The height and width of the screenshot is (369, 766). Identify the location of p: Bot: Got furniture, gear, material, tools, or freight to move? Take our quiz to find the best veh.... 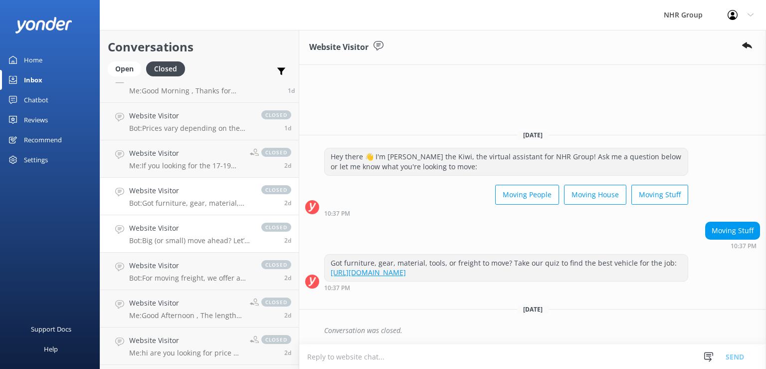
(190, 203).